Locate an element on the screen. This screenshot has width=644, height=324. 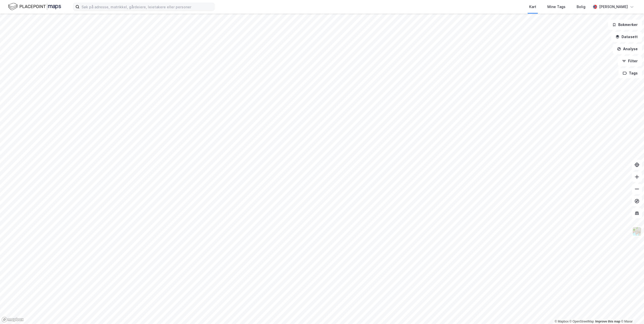
button: Analyse is located at coordinates (627, 49).